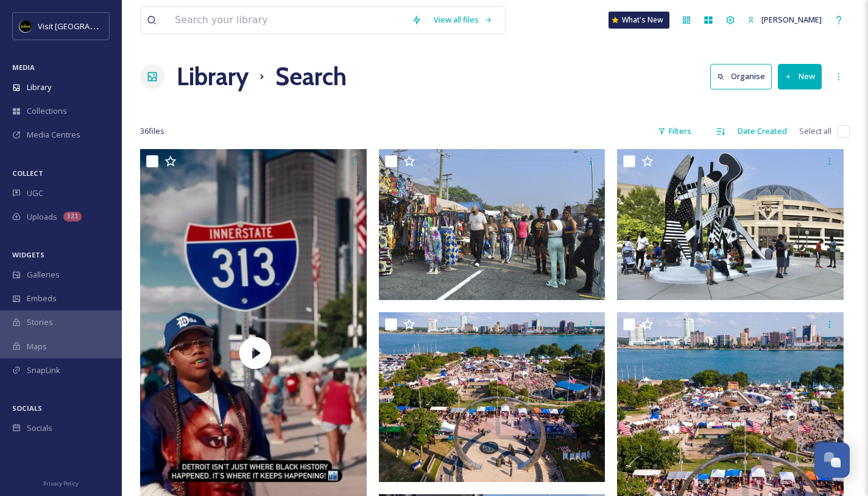 The width and height of the screenshot is (868, 496). Describe the element at coordinates (493, 224) in the screenshot. I see `img: ext_1738776925.276037_blackdog0112@yahoo.com-#22 African World Festival next to Charles H. Wright...` at that location.